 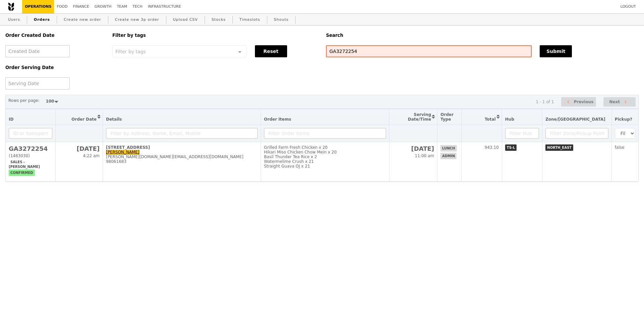 I want to click on div: (1483030), so click(x=30, y=156).